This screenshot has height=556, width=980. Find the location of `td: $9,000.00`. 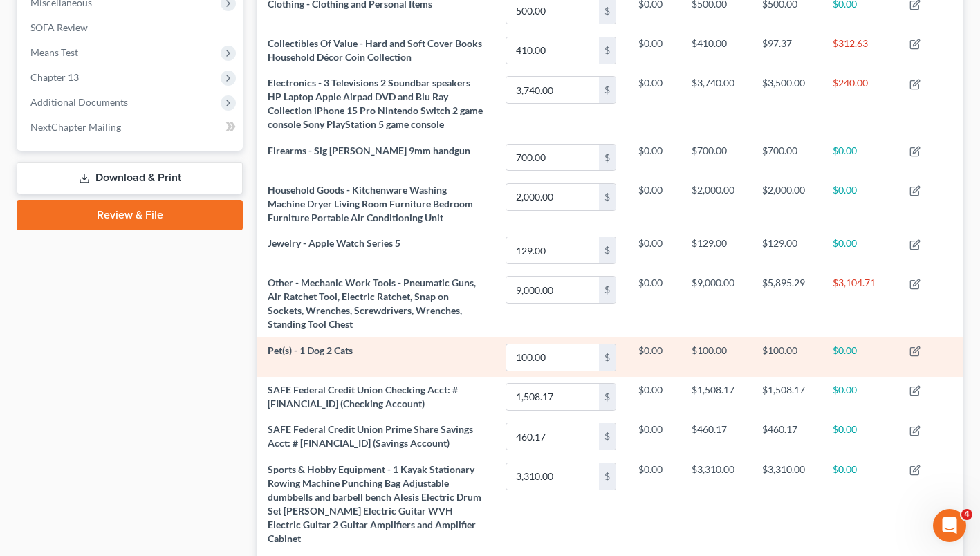

td: $9,000.00 is located at coordinates (716, 304).